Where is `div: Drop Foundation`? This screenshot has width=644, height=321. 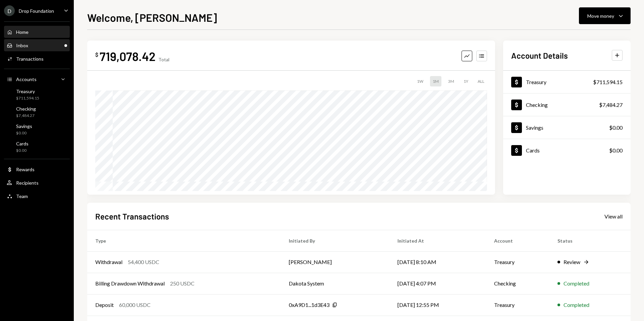
div: Drop Foundation is located at coordinates (36, 11).